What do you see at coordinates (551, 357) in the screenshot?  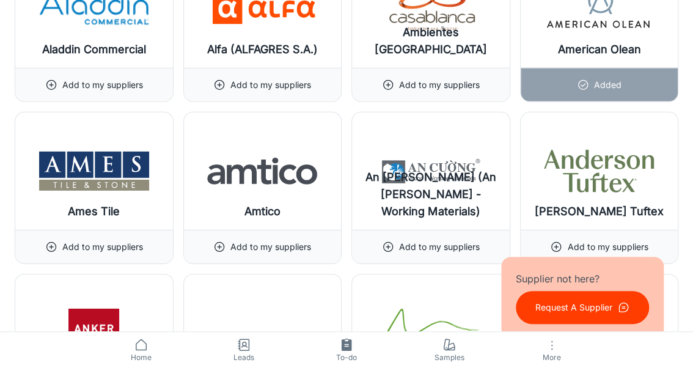 I see `span: More` at bounding box center [551, 357].